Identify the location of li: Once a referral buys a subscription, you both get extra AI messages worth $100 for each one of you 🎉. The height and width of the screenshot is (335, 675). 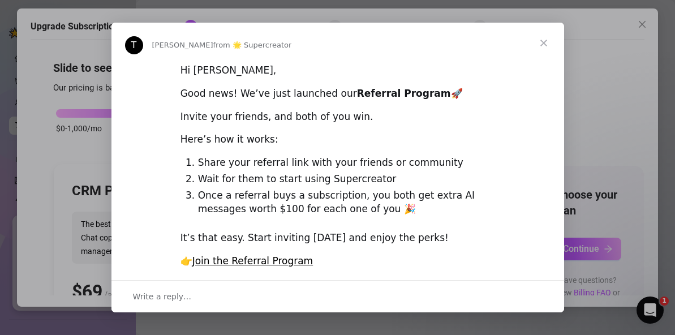
(346, 203).